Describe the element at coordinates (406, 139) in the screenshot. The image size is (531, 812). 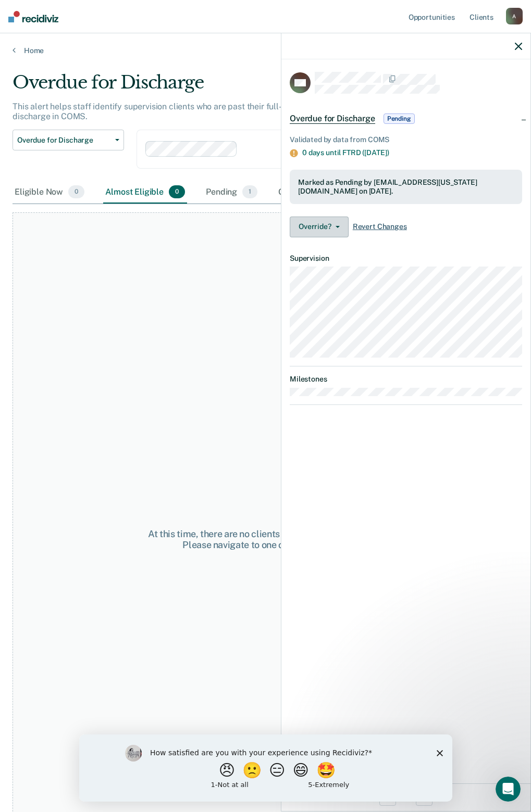
I see `div: Validated by data from COMS` at that location.